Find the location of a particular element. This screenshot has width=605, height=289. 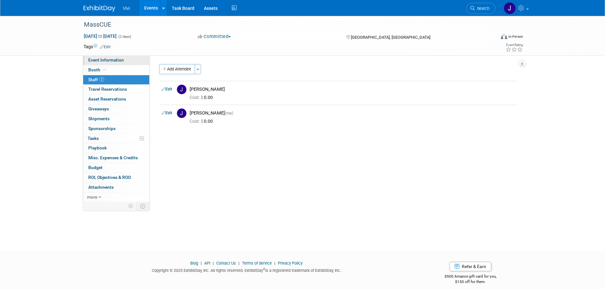

a: Shipments is located at coordinates (116, 119).